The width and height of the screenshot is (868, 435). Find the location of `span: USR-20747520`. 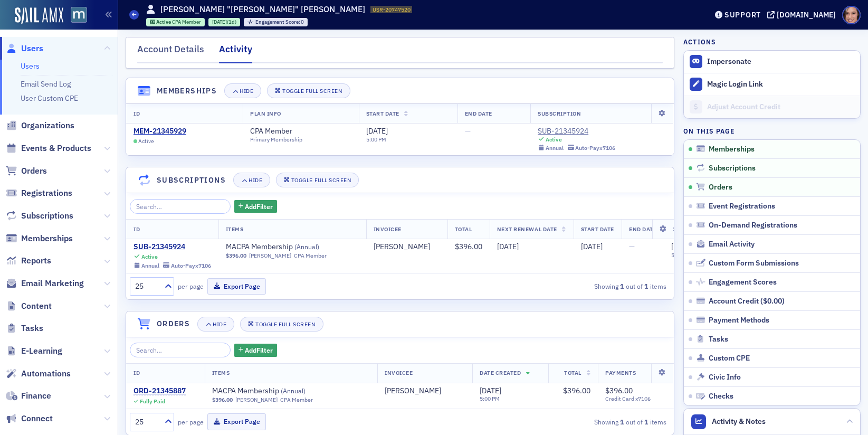

span: USR-20747520 is located at coordinates (391, 10).